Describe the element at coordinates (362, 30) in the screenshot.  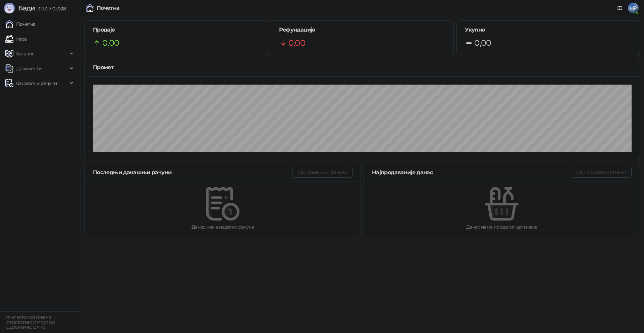
I see `h5: Рефундације` at that location.